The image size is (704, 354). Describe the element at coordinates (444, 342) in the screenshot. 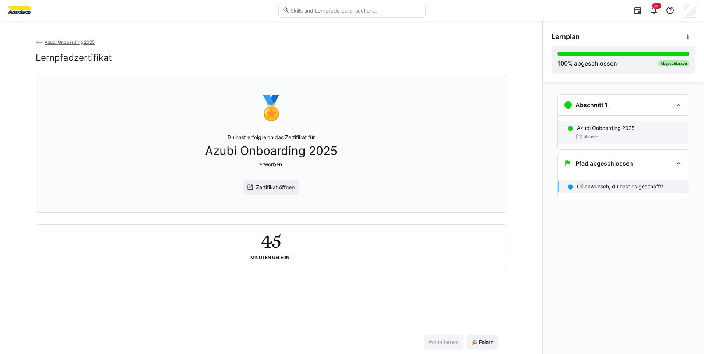

I see `span: Weiterlernen` at that location.